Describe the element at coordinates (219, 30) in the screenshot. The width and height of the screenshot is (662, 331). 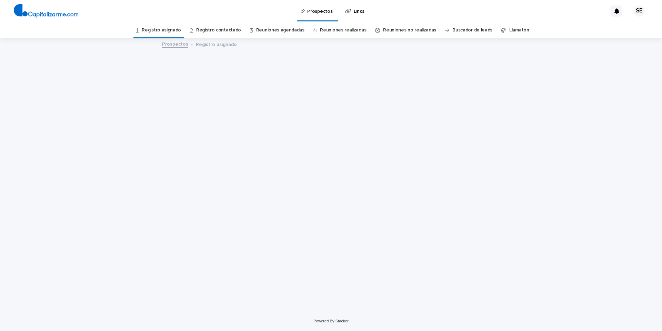
I see `a: Registro contactado` at that location.